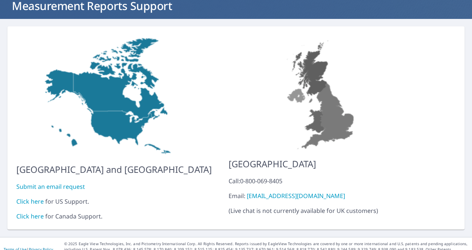 This screenshot has height=250, width=472. I want to click on a: Submit an email request, so click(50, 187).